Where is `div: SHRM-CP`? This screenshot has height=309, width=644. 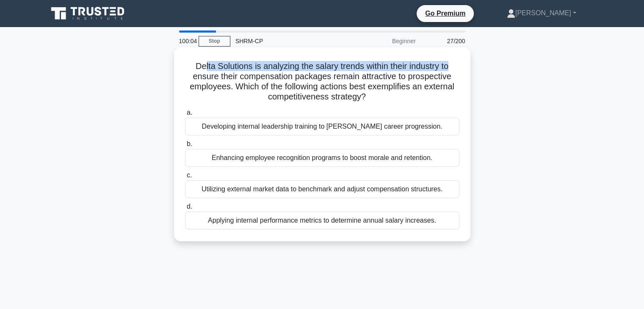 div: SHRM-CP is located at coordinates (288, 41).